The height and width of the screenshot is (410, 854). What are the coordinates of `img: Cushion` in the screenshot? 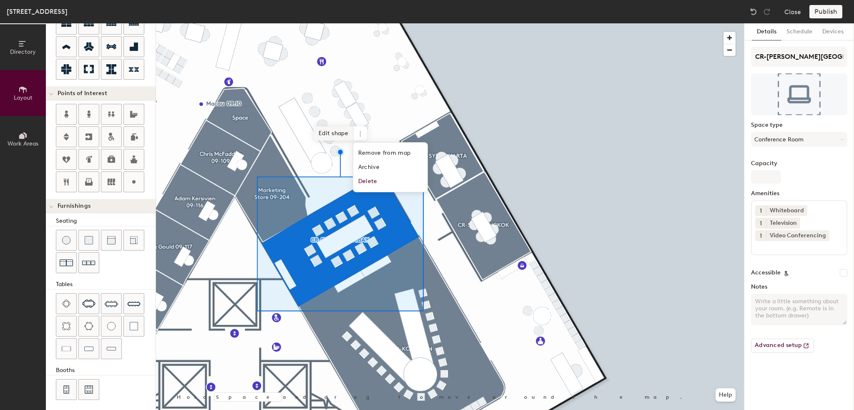 It's located at (89, 240).